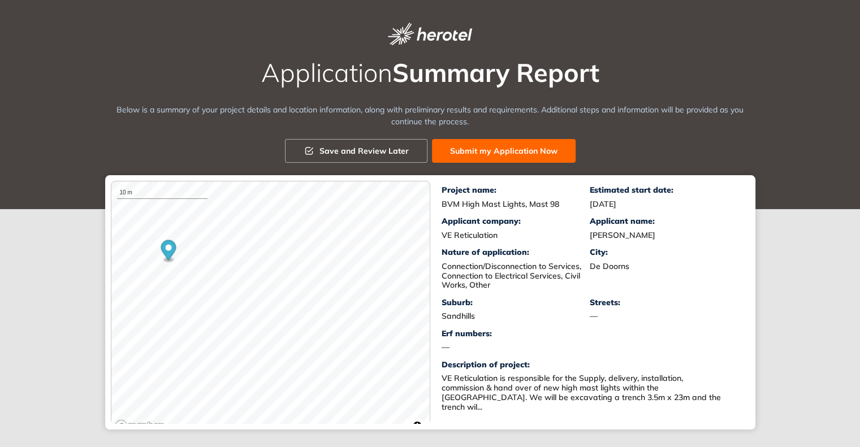 This screenshot has height=447, width=860. What do you see at coordinates (356, 151) in the screenshot?
I see `button: Save and Review Later` at bounding box center [356, 151].